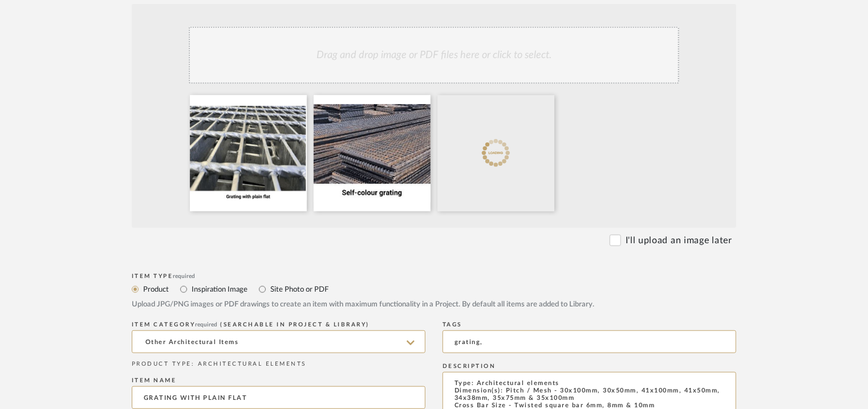 Image resolution: width=868 pixels, height=409 pixels. What do you see at coordinates (279, 398) in the screenshot?
I see `input: Enter Name` at bounding box center [279, 398].